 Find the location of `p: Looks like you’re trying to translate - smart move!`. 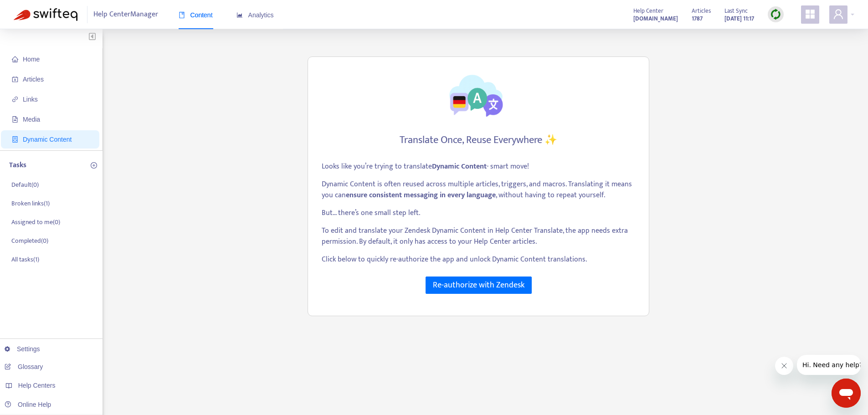

p: Looks like you’re trying to translate - smart move! is located at coordinates (478, 167).